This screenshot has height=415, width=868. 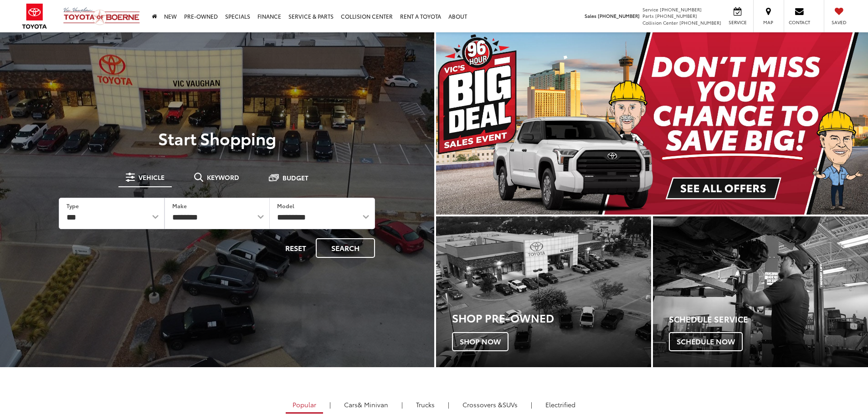 What do you see at coordinates (295, 248) in the screenshot?
I see `button: Reset` at bounding box center [295, 248].